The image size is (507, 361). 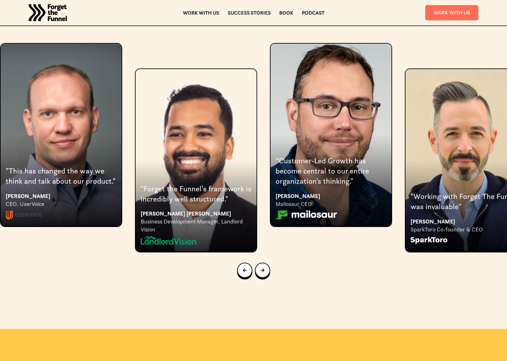 I want to click on div: 2 of 9, so click(x=196, y=147).